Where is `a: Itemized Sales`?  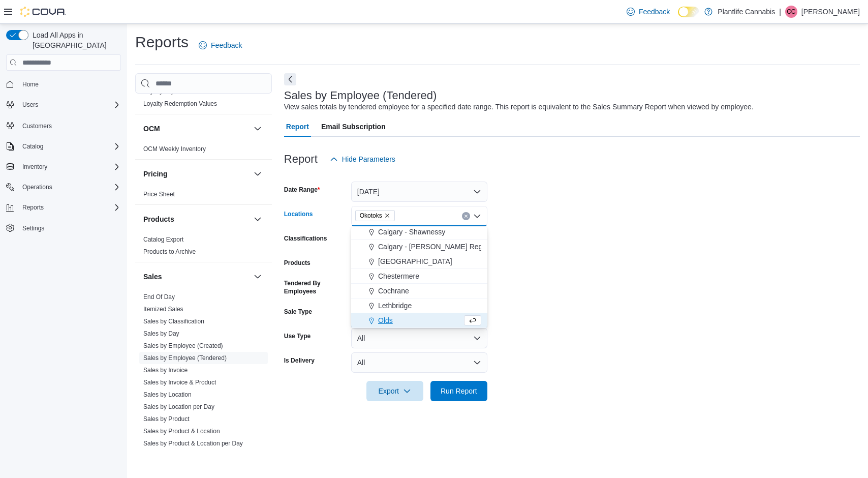 a: Itemized Sales is located at coordinates (163, 309).